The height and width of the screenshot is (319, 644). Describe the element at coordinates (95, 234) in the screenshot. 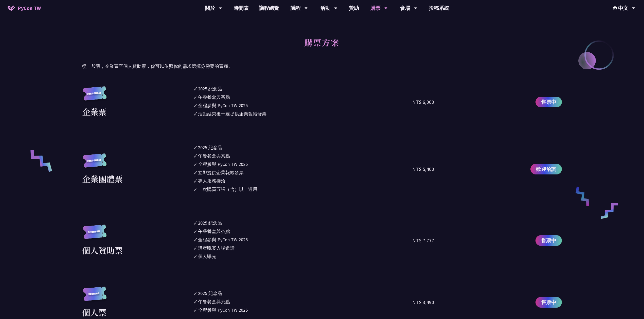

I see `img: sponsor.43e6a3a.svg` at that location.